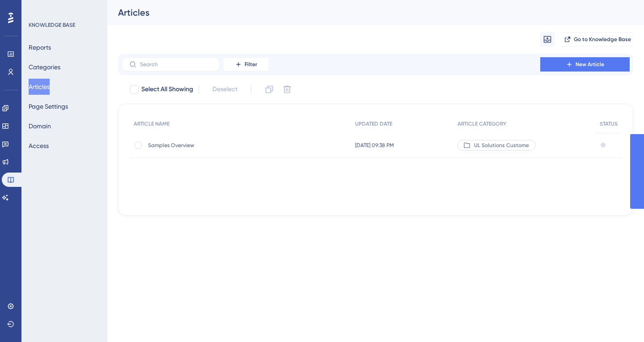 This screenshot has height=342, width=644. What do you see at coordinates (220, 145) in the screenshot?
I see `span: Samples Overview` at bounding box center [220, 145].